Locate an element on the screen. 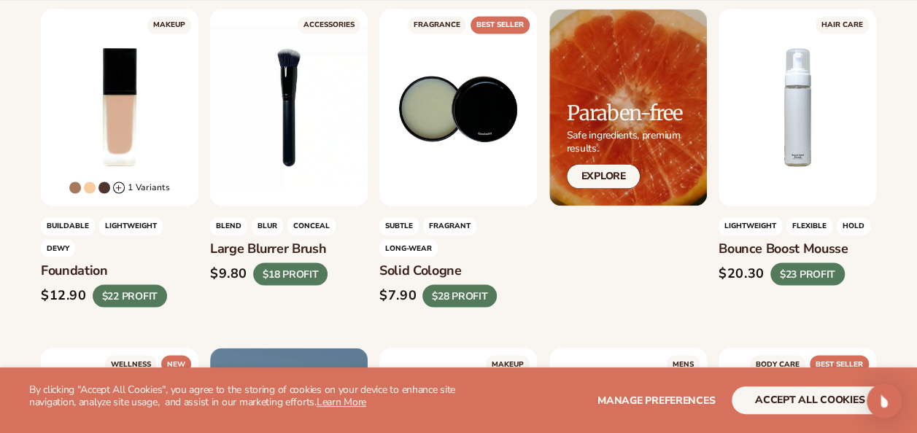 The height and width of the screenshot is (433, 917). div: $12.90 is located at coordinates (63, 295).